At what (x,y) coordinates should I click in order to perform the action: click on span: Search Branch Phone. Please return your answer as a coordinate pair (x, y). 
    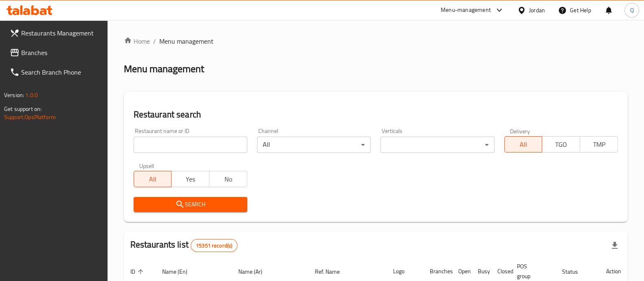
    Looking at the image, I should click on (61, 72).